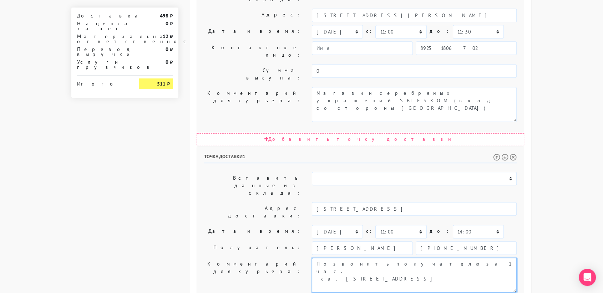 Image resolution: width=603 pixels, height=293 pixels. I want to click on label: Адрес:, so click(253, 15).